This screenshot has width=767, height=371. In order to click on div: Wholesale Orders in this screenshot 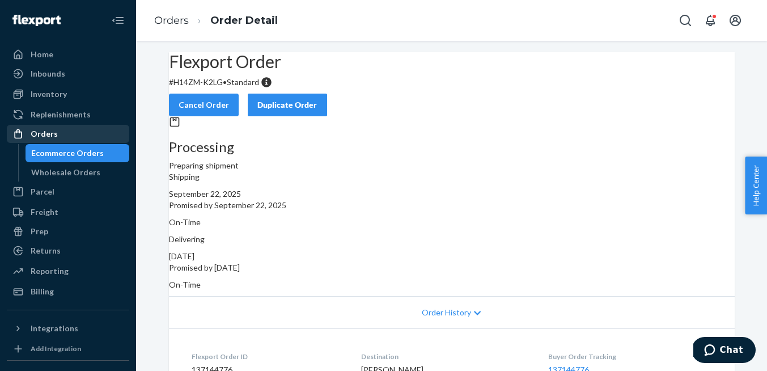, I will do `click(66, 172)`.